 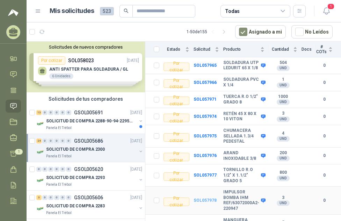 What do you see at coordinates (107, 11) in the screenshot?
I see `span: 523` at bounding box center [107, 11].